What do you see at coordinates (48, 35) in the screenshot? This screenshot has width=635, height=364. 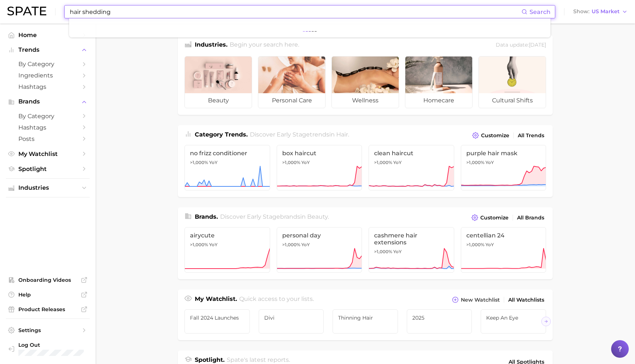 I see `a: Home` at bounding box center [48, 35].